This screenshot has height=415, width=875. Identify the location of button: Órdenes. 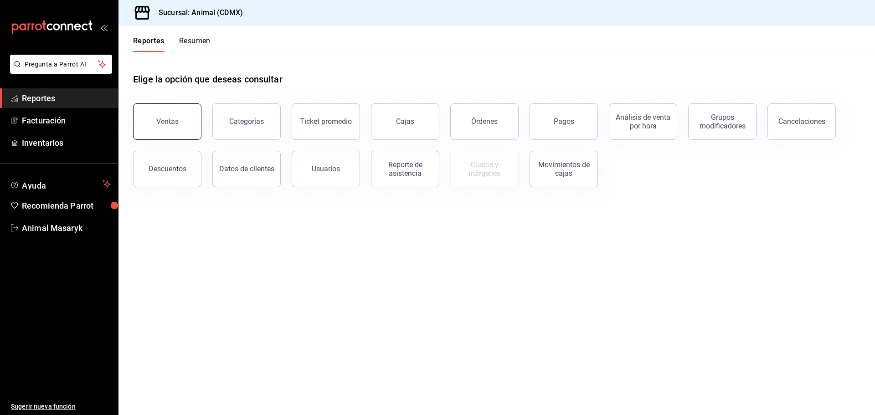
(484, 122).